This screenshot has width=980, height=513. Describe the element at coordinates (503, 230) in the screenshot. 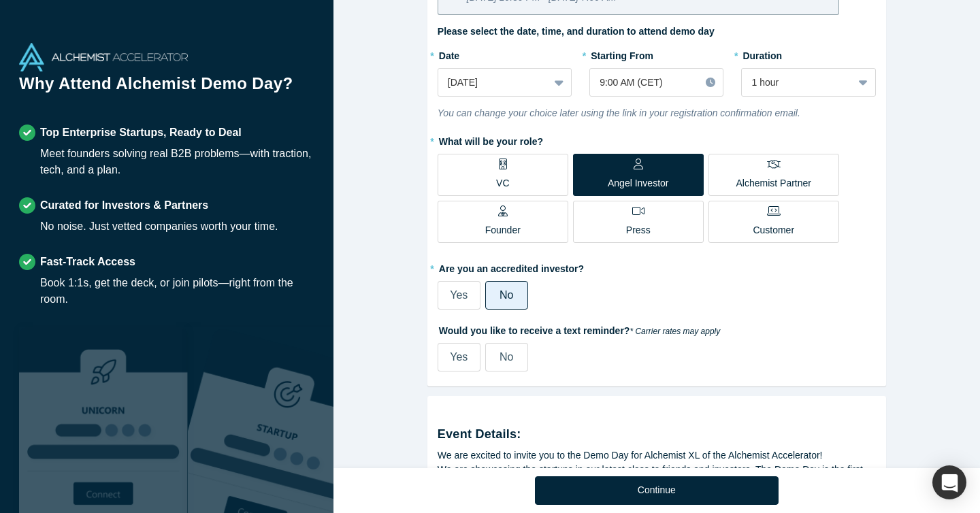

I see `p: Founder` at that location.